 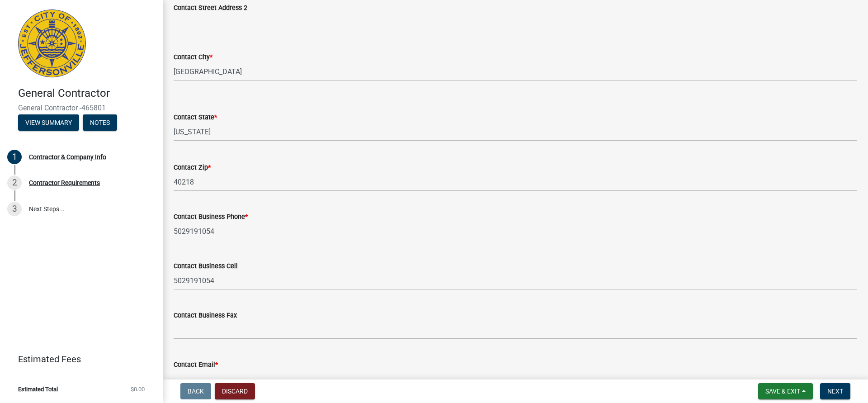 What do you see at coordinates (835, 391) in the screenshot?
I see `span: Next` at bounding box center [835, 391].